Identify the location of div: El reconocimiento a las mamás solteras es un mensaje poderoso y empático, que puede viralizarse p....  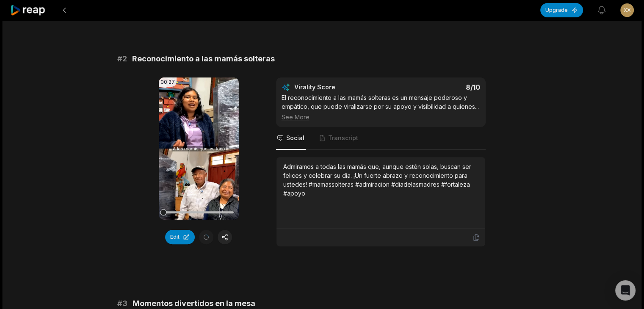
(381, 107).